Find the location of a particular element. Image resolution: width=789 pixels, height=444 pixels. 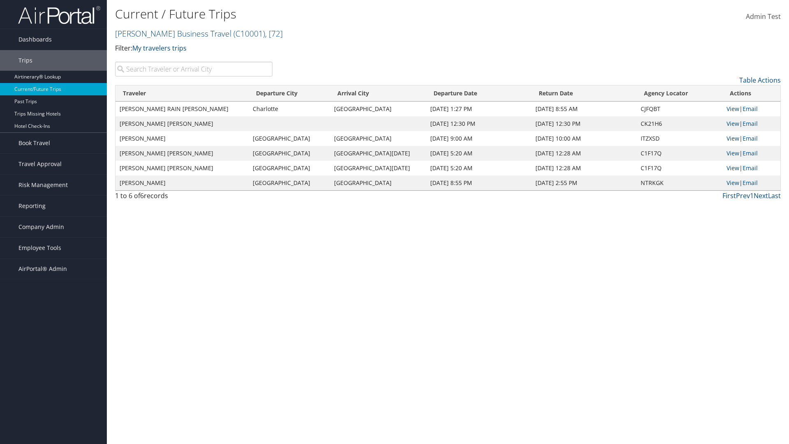

a: Admin Test is located at coordinates (763, 17).